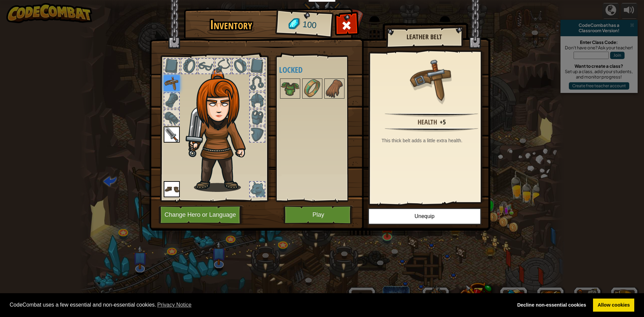  Describe the element at coordinates (433, 140) in the screenshot. I see `div: This thick belt adds a little extra health.` at that location.